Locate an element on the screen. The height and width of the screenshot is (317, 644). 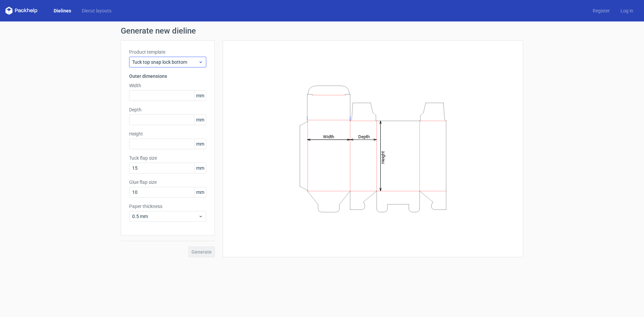
a: Diecut layouts is located at coordinates (96, 11).